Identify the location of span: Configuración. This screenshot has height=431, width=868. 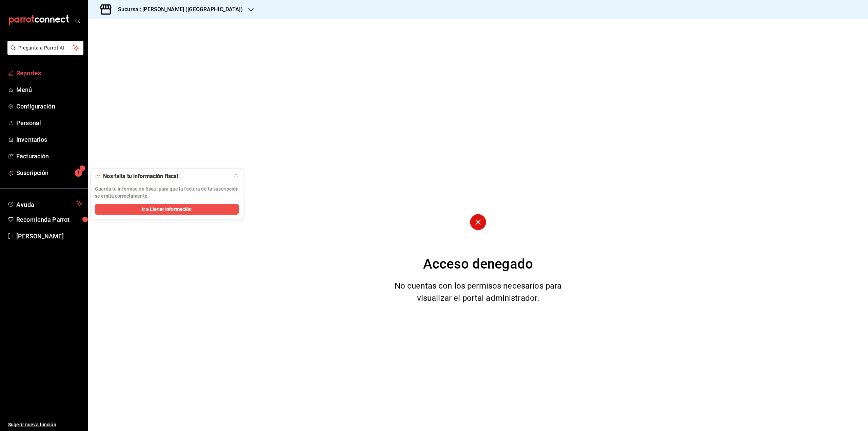
(49, 106).